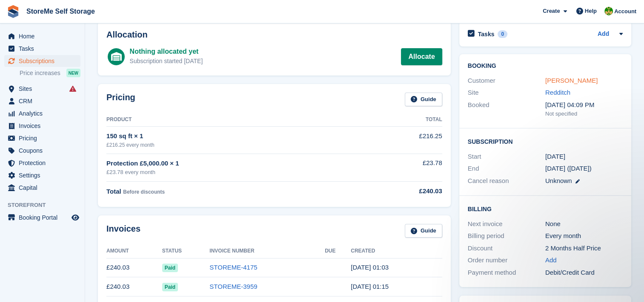 The width and height of the screenshot is (644, 302). I want to click on span: Protection, so click(44, 162).